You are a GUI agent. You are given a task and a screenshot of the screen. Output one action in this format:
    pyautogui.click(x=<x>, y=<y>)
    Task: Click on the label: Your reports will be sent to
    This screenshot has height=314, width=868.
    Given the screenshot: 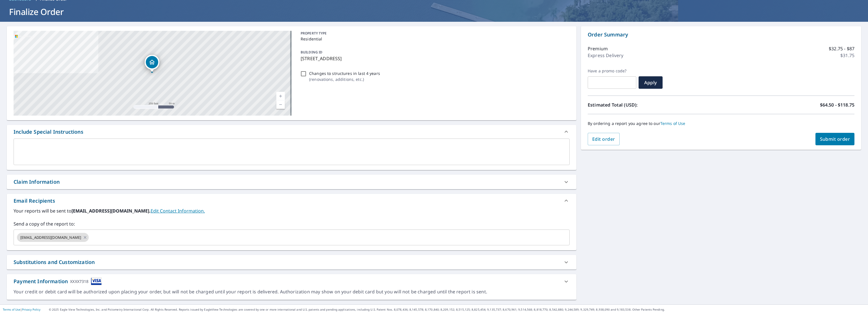 What is the action you would take?
    pyautogui.click(x=292, y=211)
    